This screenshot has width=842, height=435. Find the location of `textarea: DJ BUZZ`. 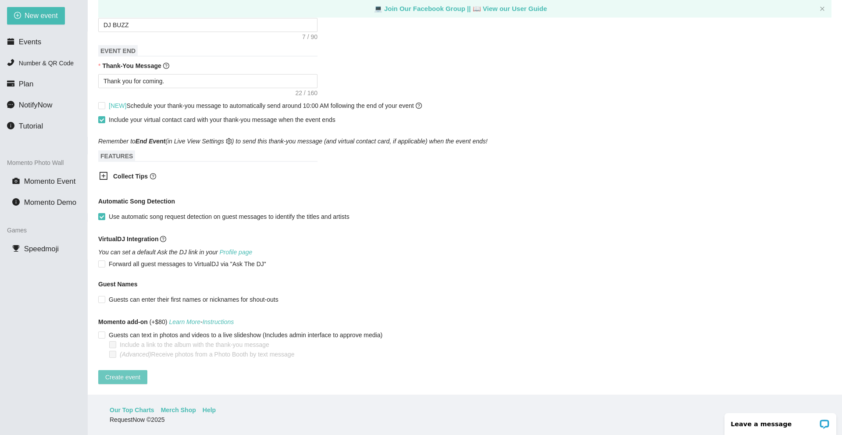

textarea: DJ BUZZ is located at coordinates (208, 25).